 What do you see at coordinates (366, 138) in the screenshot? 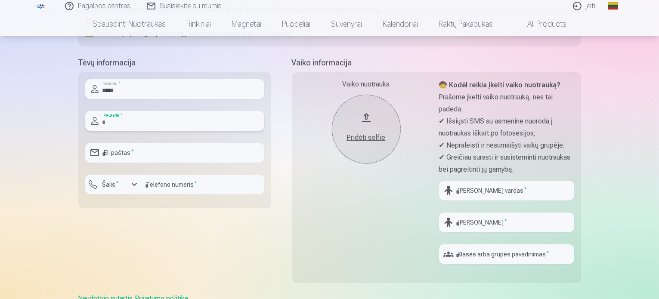
I see `div: Pridėti selfie` at bounding box center [366, 138].